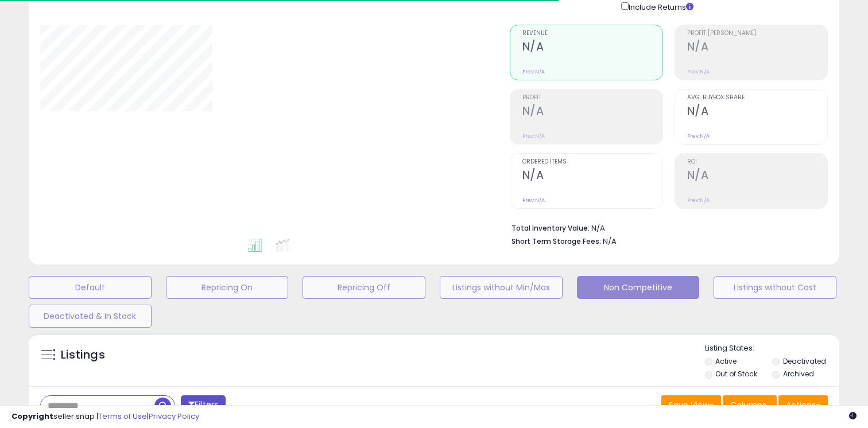 This screenshot has width=868, height=428. What do you see at coordinates (610, 241) in the screenshot?
I see `span: N/A` at bounding box center [610, 241].